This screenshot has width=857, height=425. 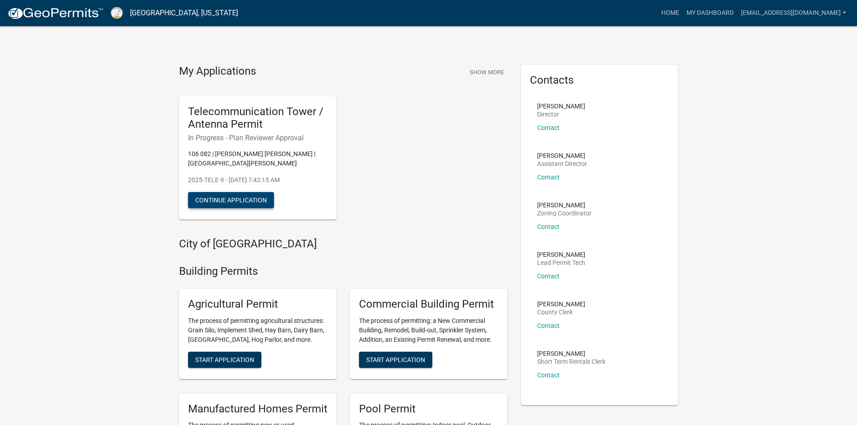 I want to click on p: Zoning Coordinator, so click(x=564, y=213).